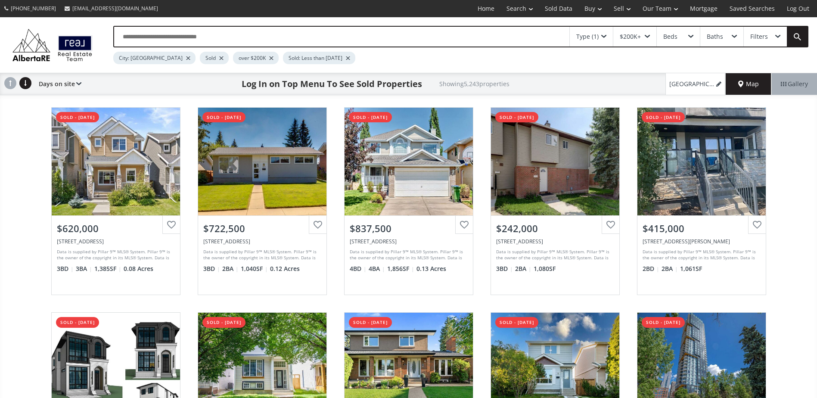 This screenshot has width=817, height=398. What do you see at coordinates (474, 84) in the screenshot?
I see `h2: Showing 5,243 properties` at bounding box center [474, 84].